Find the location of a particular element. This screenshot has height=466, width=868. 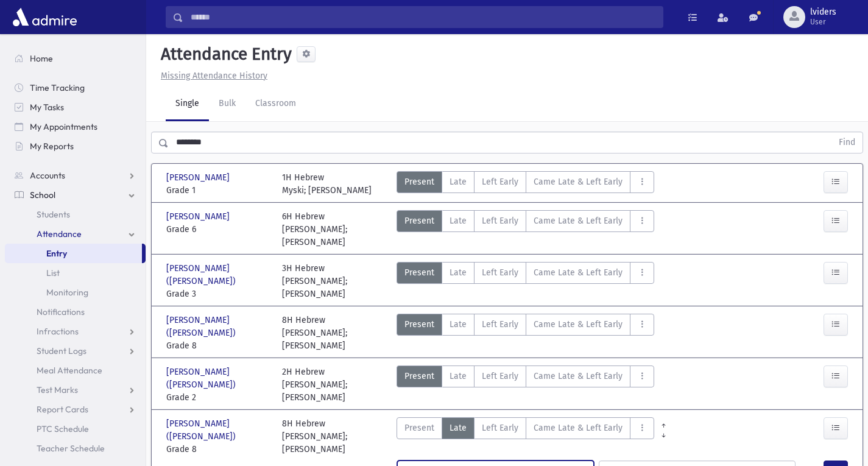

a: Meal Attendance is located at coordinates (75, 370).